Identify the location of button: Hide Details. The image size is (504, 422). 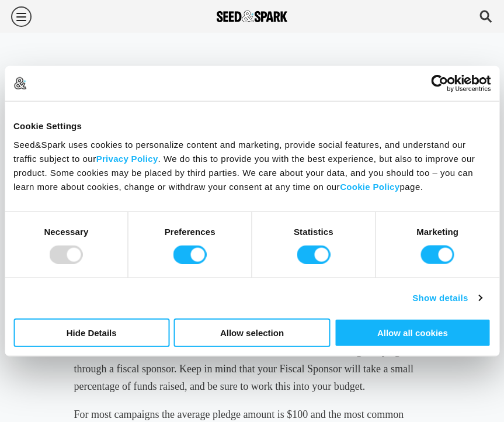
(91, 332).